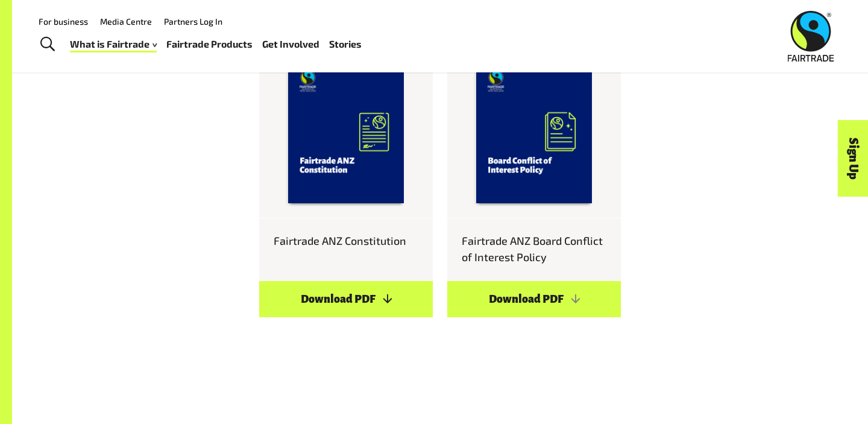 This screenshot has height=424, width=868. Describe the element at coordinates (193, 21) in the screenshot. I see `a: Partners Log In` at that location.